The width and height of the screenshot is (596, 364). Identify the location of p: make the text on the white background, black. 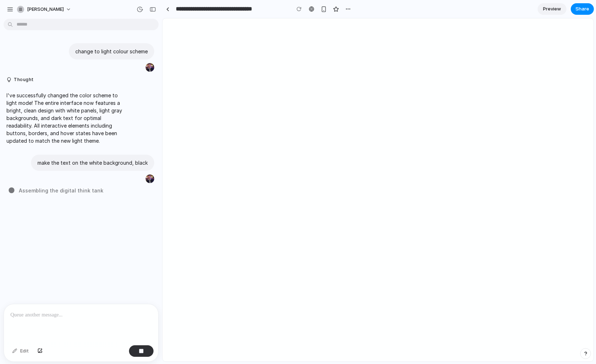
(93, 163).